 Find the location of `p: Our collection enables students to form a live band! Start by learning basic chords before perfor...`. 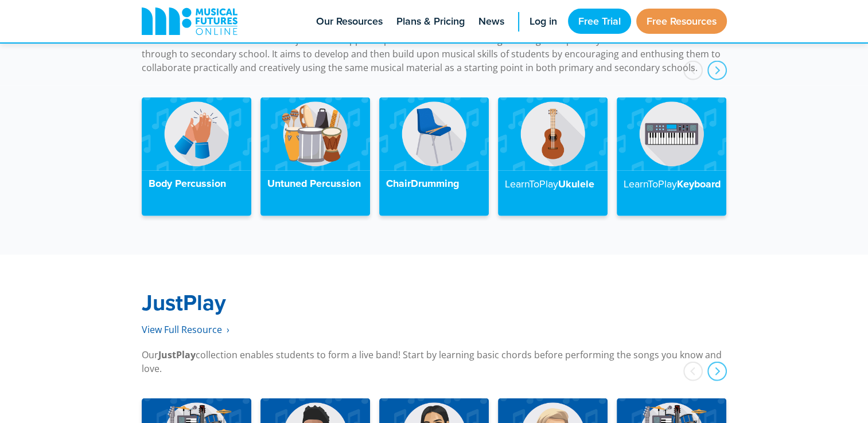

p: Our collection enables students to form a live band! Start by learning basic chords before perfor... is located at coordinates (434, 362).